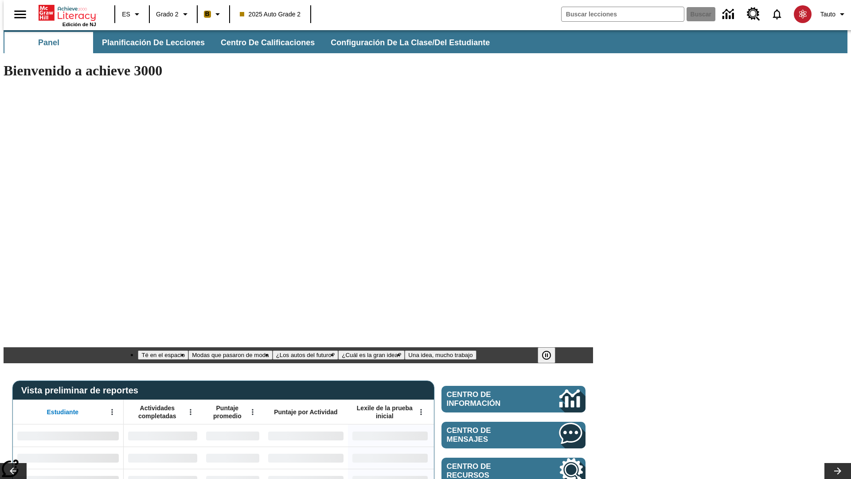 The image size is (851, 479). What do you see at coordinates (753, 14) in the screenshot?
I see `a: Centro de recursos, Se abrirá en una pestaña nueva.` at bounding box center [753, 14].